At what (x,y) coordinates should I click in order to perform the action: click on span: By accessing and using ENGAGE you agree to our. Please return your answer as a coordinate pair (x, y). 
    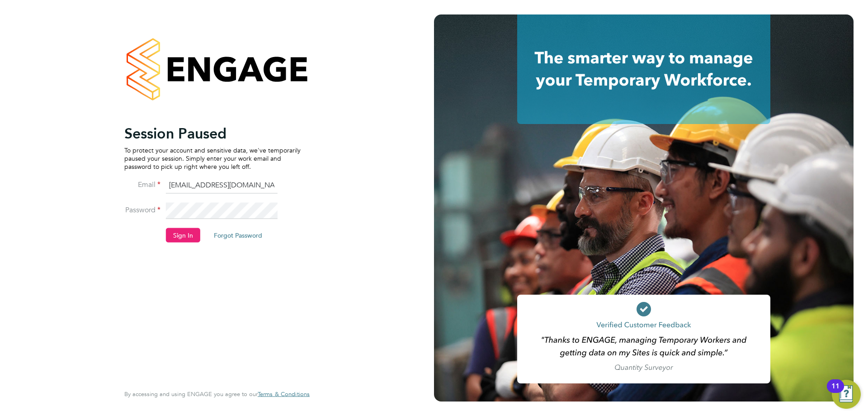
    Looking at the image, I should click on (217, 394).